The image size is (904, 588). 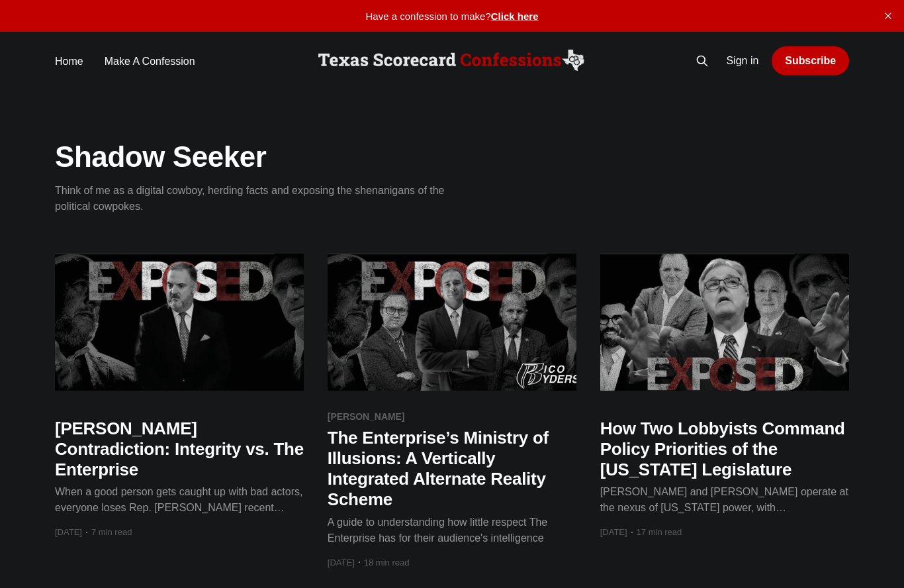 What do you see at coordinates (266, 157) in the screenshot?
I see `h2: Shadow Seeker` at bounding box center [266, 157].